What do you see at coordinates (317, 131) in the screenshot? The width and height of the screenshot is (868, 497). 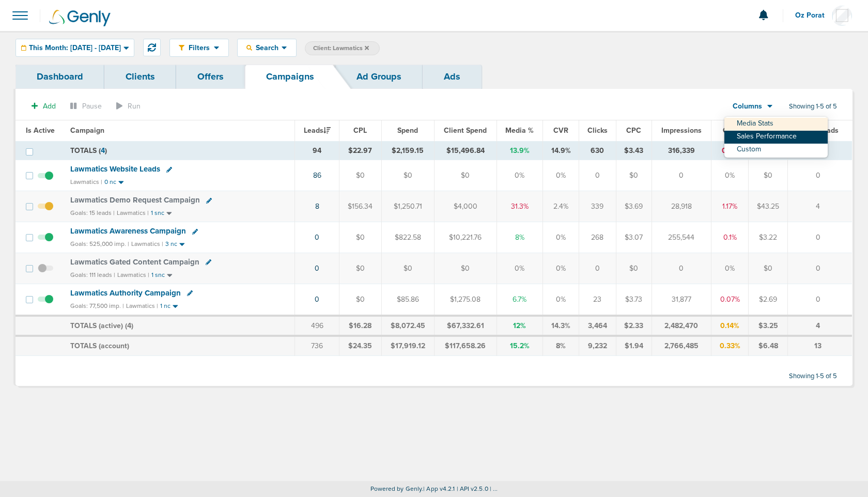 I see `span: Leads` at bounding box center [317, 131].